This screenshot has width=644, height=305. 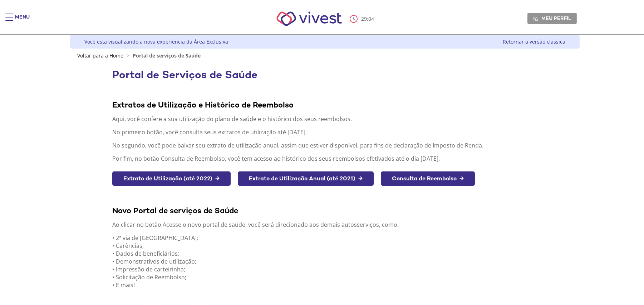 What do you see at coordinates (364, 19) in the screenshot?
I see `span: 29` at bounding box center [364, 19].